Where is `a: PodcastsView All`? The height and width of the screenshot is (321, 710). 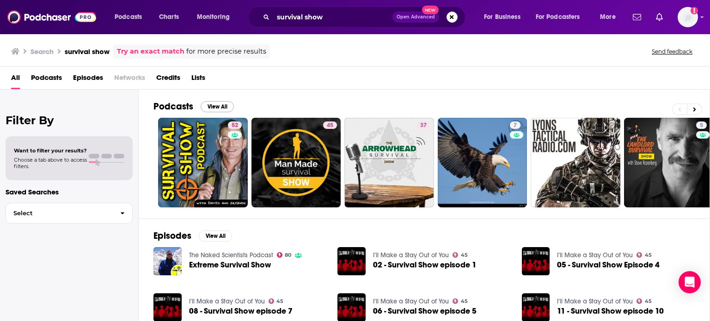
a: PodcastsView All is located at coordinates (194, 106).